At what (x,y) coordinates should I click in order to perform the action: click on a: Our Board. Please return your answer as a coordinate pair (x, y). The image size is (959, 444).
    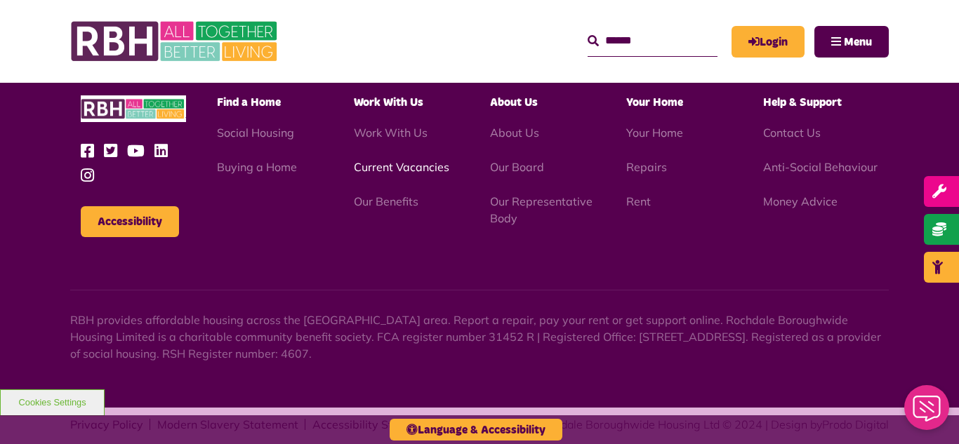
    Looking at the image, I should click on (517, 167).